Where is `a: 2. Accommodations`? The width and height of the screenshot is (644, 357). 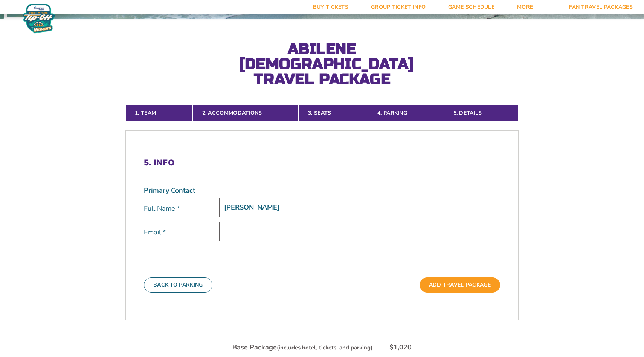
a: 2. Accommodations is located at coordinates (246, 113).